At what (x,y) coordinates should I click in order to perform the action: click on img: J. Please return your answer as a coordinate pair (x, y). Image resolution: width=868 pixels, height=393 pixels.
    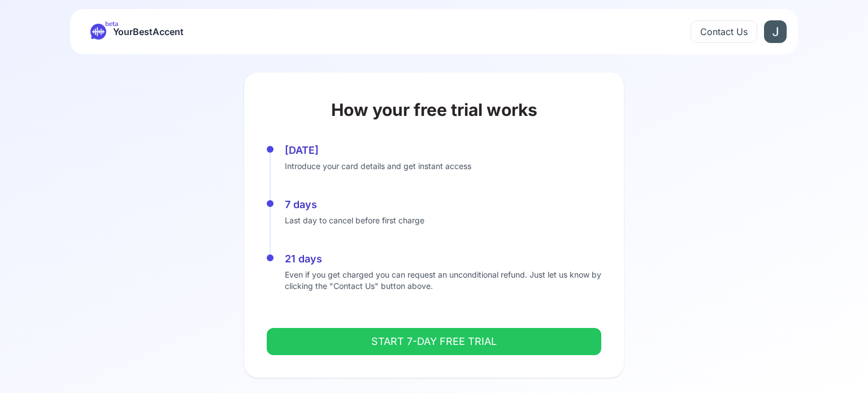
    Looking at the image, I should click on (775, 32).